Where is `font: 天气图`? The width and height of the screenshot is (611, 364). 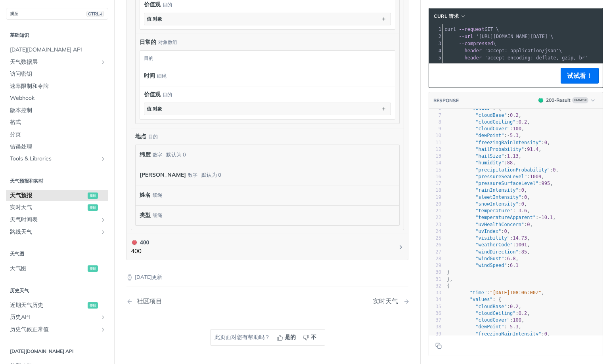
font: 天气图 is located at coordinates (17, 254).